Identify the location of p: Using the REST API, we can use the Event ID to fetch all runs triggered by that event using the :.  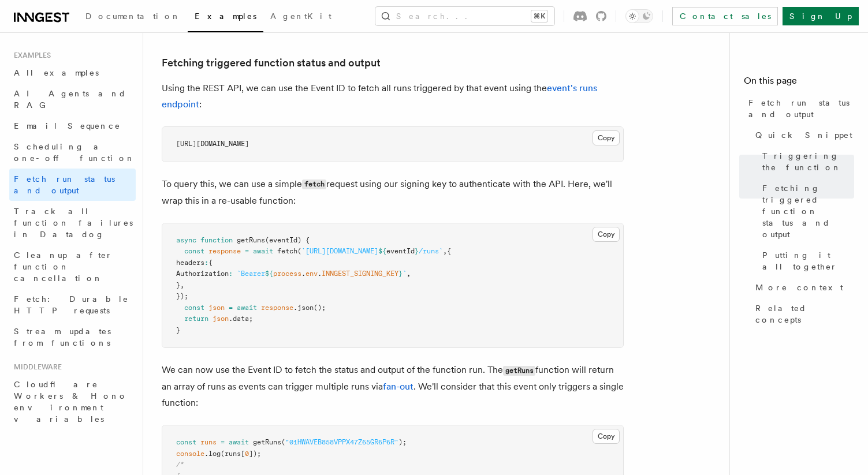
(393, 96).